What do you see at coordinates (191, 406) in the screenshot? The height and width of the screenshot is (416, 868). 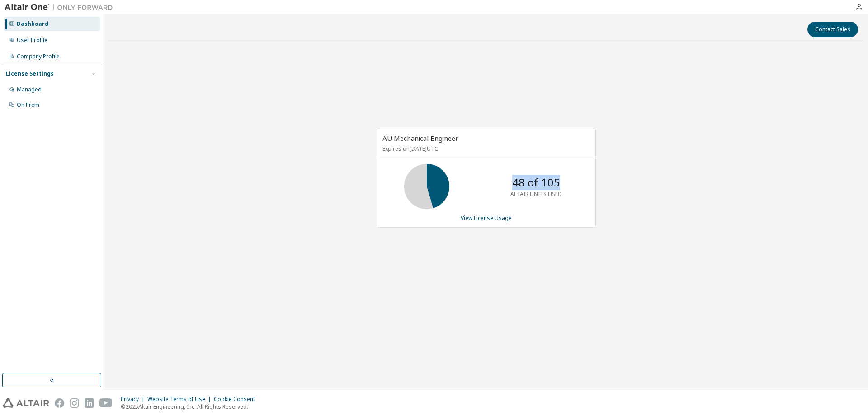 I see `p: © 2025 Altair Engineering, Inc. All Rights Reserved.` at bounding box center [191, 406].